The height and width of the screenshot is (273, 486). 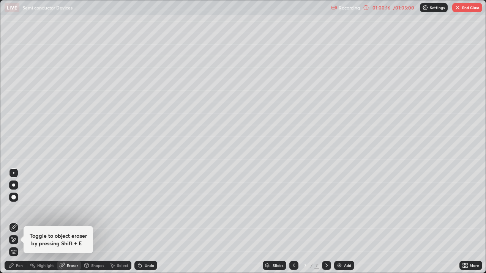 I want to click on div: Eraser, so click(x=72, y=266).